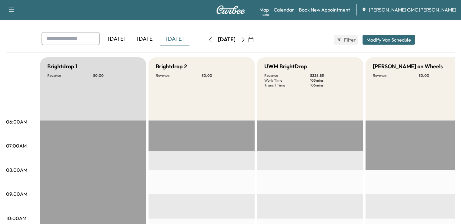  I want to click on p: 106 mins, so click(333, 85).